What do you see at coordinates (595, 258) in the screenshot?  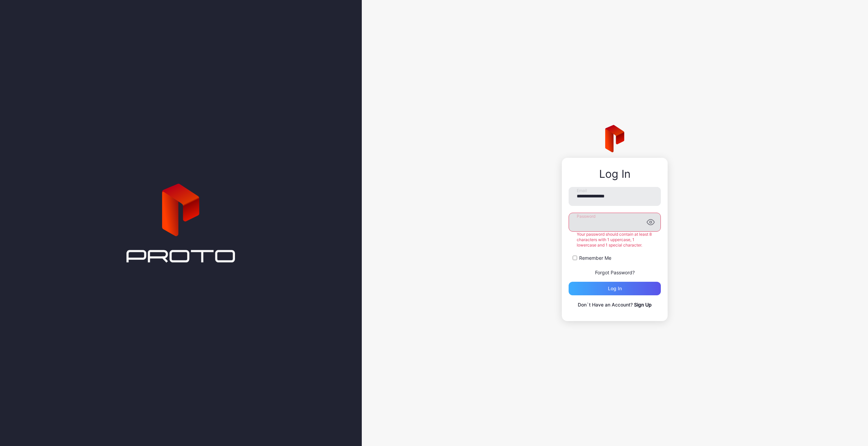 I see `label: Remember Me` at bounding box center [595, 258].